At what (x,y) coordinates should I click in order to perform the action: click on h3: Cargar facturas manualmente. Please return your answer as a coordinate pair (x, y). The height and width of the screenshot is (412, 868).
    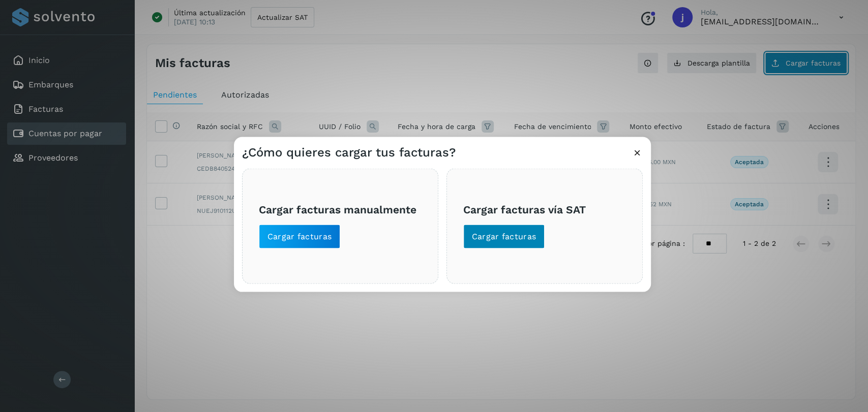
    Looking at the image, I should click on (340, 210).